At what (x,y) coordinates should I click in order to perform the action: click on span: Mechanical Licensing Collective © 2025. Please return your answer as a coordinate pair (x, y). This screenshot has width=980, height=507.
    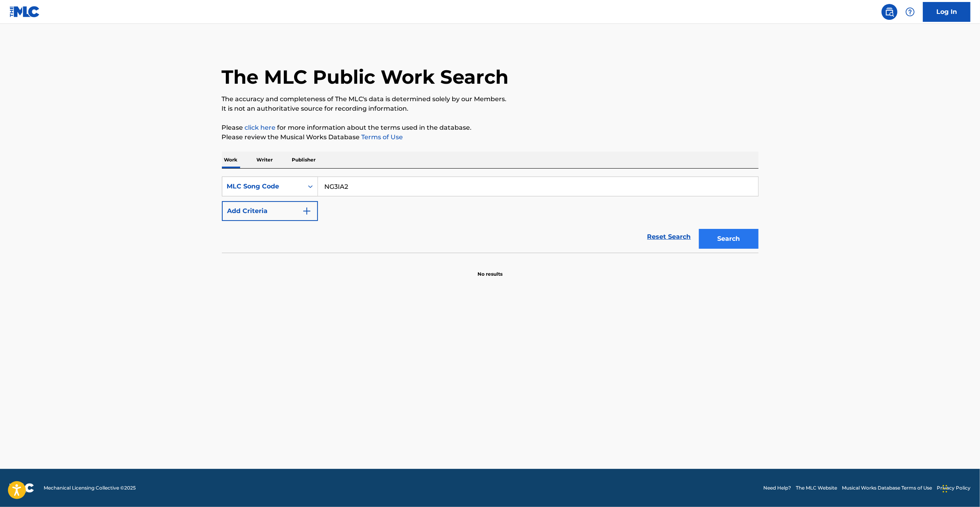
    Looking at the image, I should click on (89, 488).